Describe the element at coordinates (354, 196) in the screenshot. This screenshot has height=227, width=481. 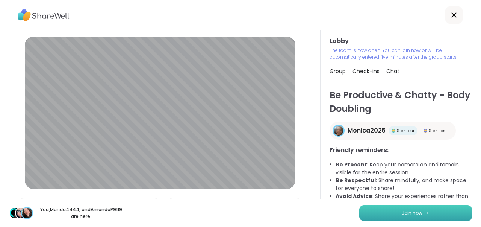
I see `b: Avoid Advice` at that location.